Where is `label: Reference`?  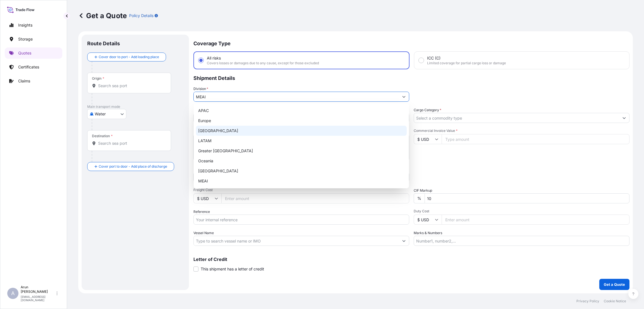
label: Reference is located at coordinates (202, 212).